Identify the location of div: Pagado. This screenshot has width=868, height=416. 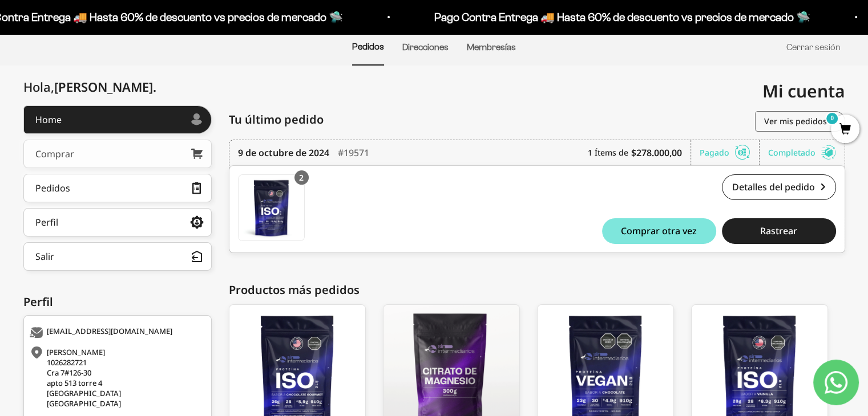
(729, 153).